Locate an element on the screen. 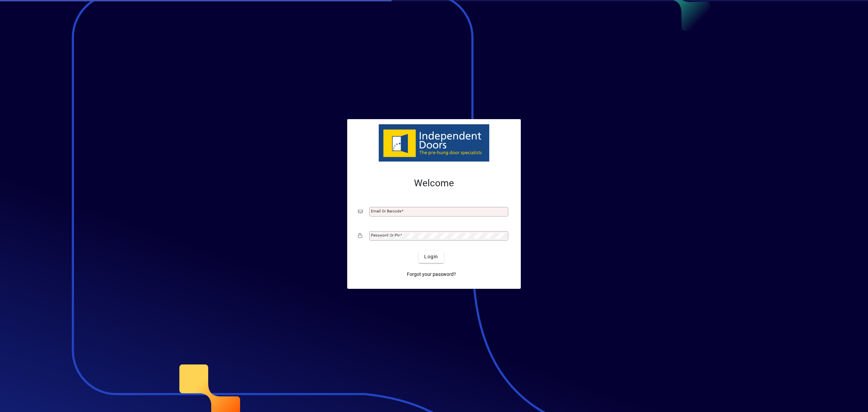  mat-label: Password or Pin is located at coordinates (385, 235).